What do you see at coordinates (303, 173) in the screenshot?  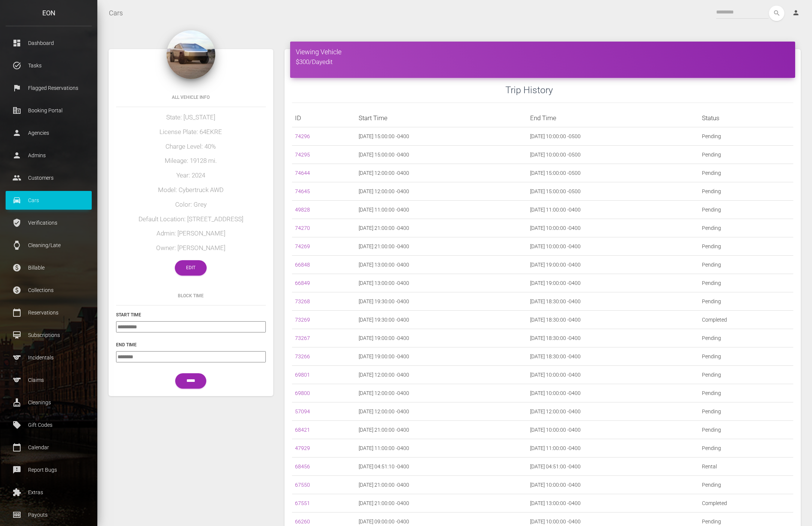 I see `a: 74644` at bounding box center [303, 173].